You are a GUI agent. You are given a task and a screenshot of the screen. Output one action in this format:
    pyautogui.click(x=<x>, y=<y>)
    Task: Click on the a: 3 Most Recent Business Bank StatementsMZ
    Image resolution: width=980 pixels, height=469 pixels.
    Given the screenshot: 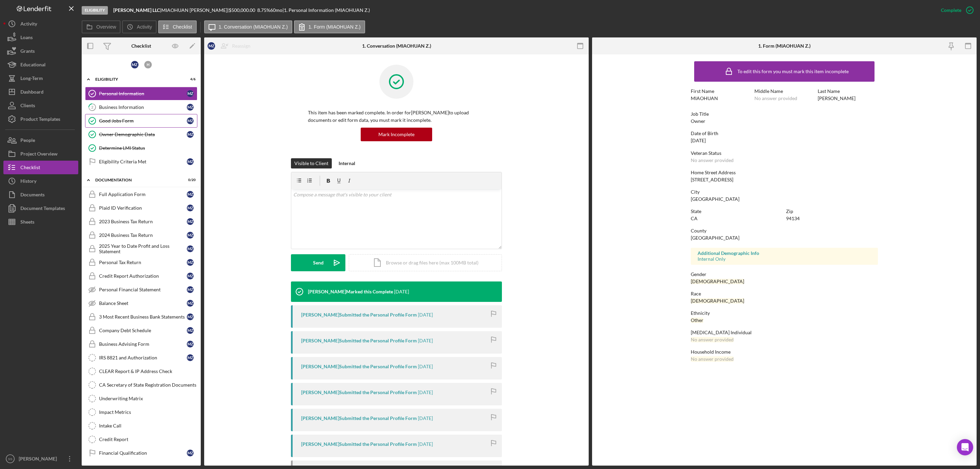 What is the action you would take?
    pyautogui.click(x=141, y=317)
    